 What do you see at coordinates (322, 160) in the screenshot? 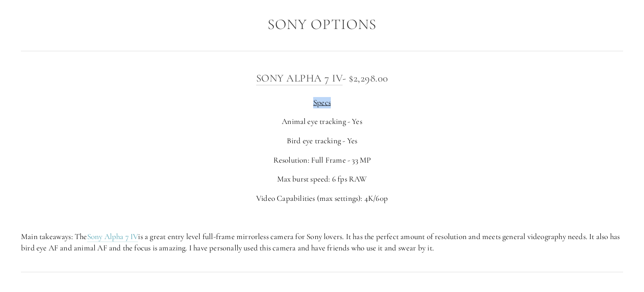
I see `p: Resolution: Full Frame - 33 MP` at bounding box center [322, 160].